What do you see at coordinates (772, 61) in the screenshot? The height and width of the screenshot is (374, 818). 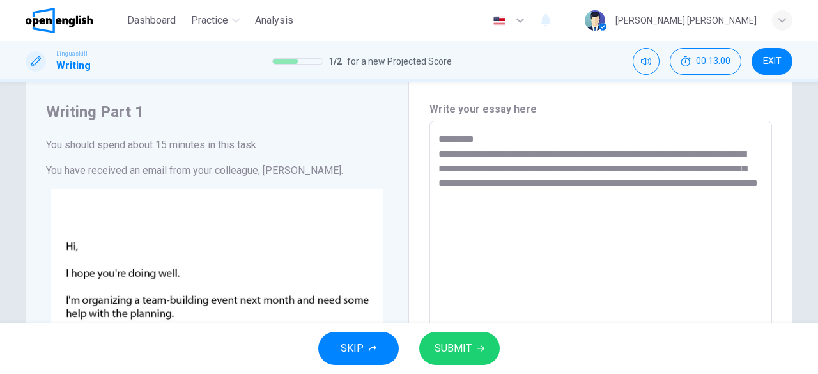 I see `span: EXIT` at bounding box center [772, 61].